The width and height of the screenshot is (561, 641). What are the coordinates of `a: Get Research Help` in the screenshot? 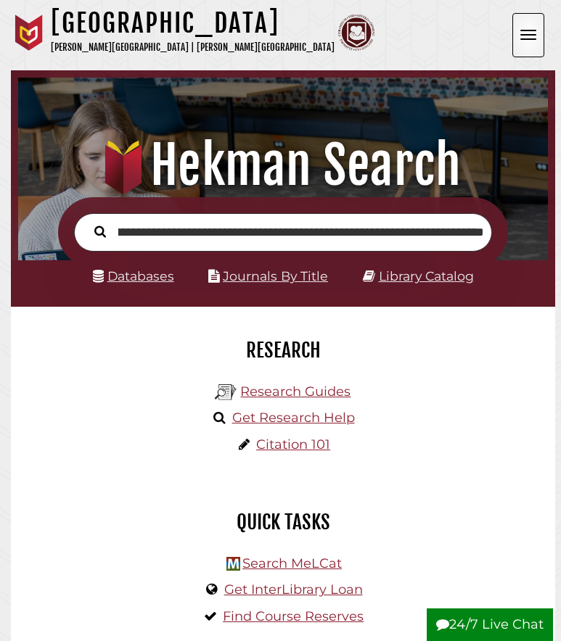 It's located at (293, 418).